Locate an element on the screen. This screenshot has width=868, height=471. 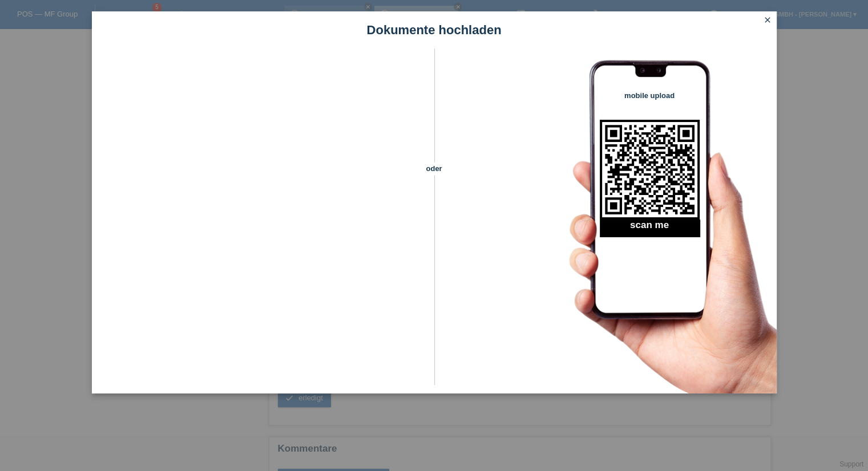
span: oder is located at coordinates (434, 168).